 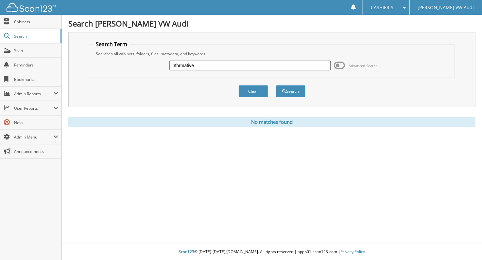 What do you see at coordinates (36, 36) in the screenshot?
I see `span: Search` at bounding box center [36, 36].